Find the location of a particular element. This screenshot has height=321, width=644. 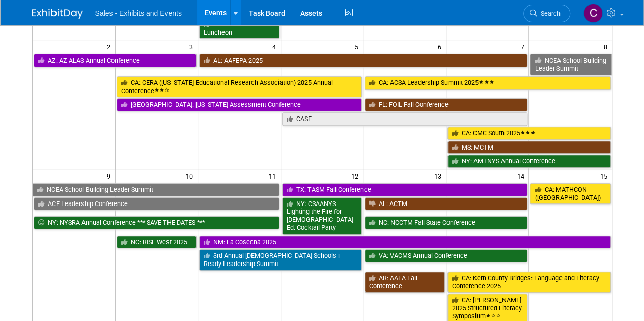

a: NC: NCCTM Fall State Conference is located at coordinates (446, 223).